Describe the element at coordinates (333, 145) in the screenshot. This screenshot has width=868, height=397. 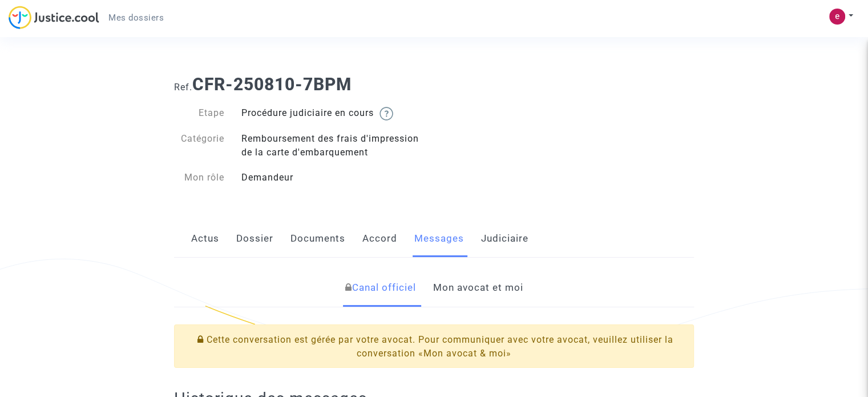
I see `div: Remboursement des frais d'impression de la carte d'embarquement` at that location.